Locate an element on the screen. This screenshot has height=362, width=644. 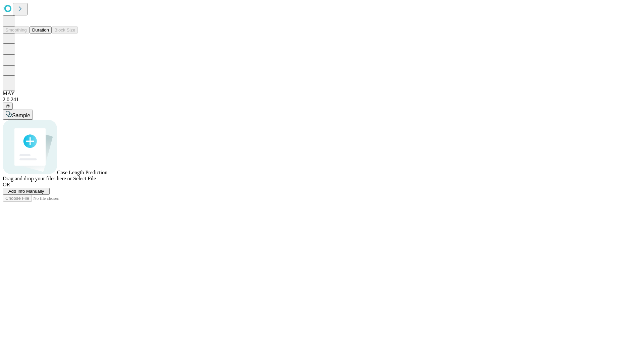
div: MAY is located at coordinates (322, 94).